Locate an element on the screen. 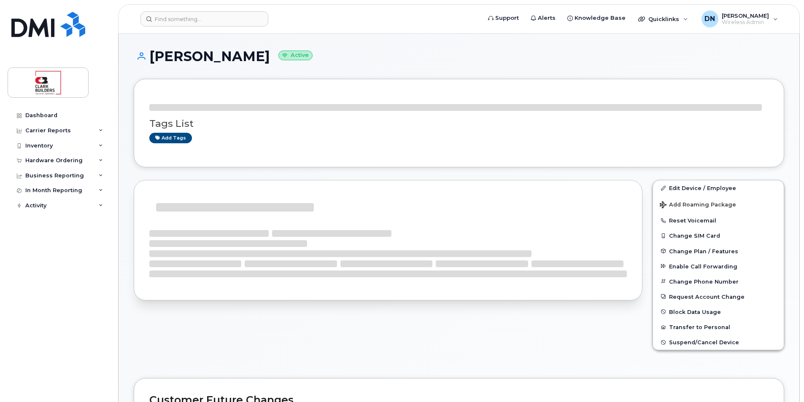 The image size is (804, 402). button: Suspend/Cancel Device is located at coordinates (718, 342).